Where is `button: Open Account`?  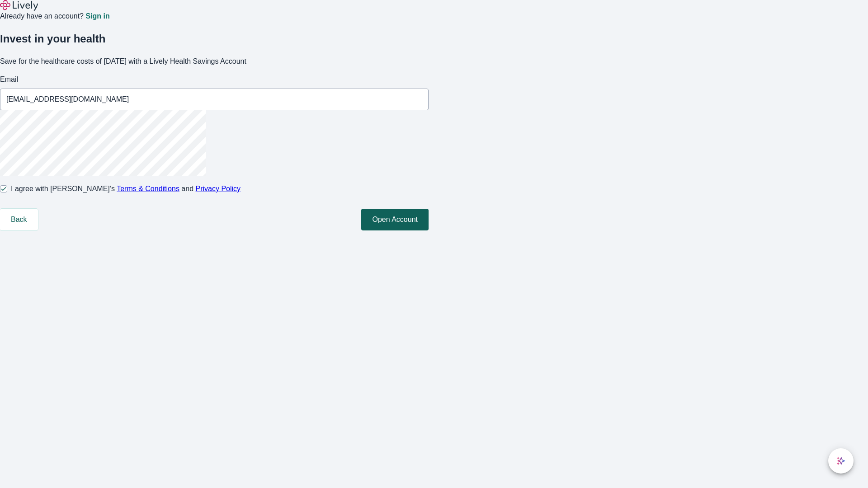 button: Open Account is located at coordinates (394, 220).